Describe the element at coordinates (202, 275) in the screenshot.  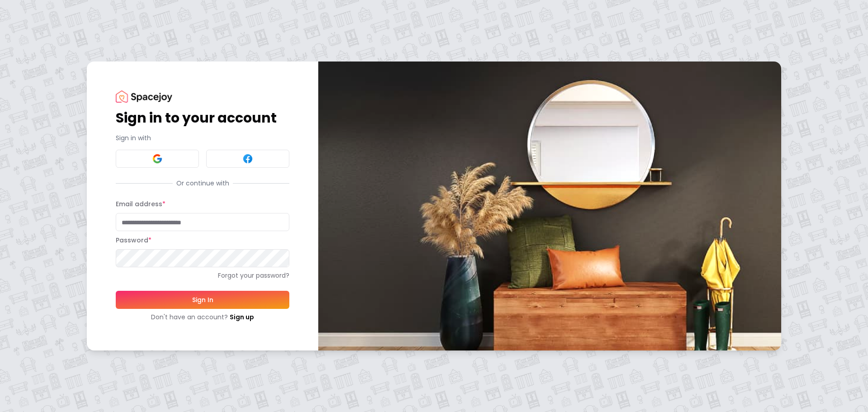
I see `a: Forgot your password?` at that location.